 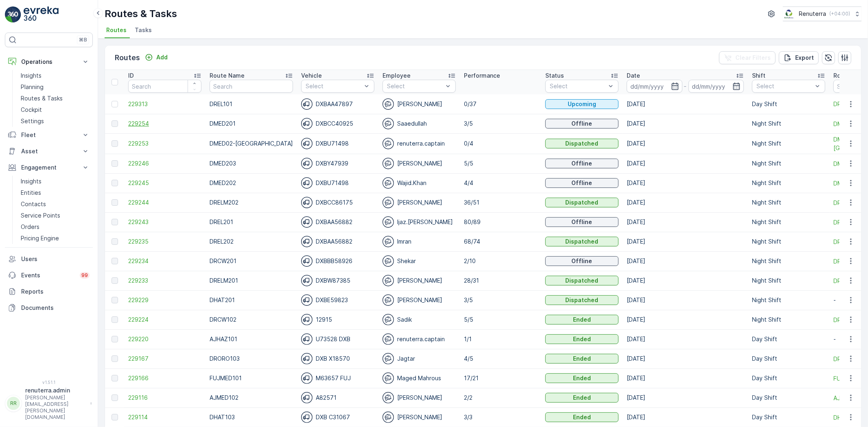 What do you see at coordinates (55, 110) in the screenshot?
I see `a: Cockpit` at bounding box center [55, 110].